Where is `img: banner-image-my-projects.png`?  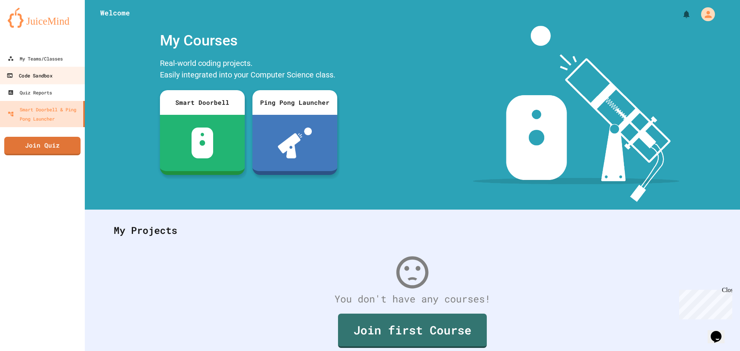
img: banner-image-my-projects.png is located at coordinates (576, 114).